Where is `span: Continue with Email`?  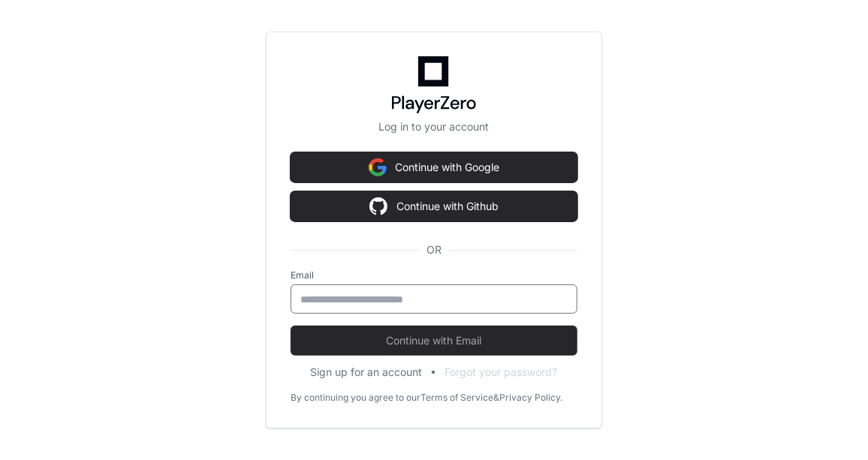 span: Continue with Email is located at coordinates (434, 341).